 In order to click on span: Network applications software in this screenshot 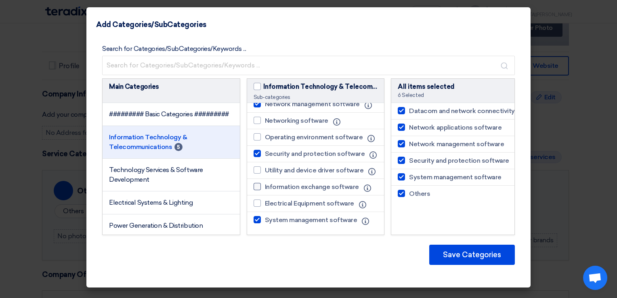, I will do `click(455, 128)`.